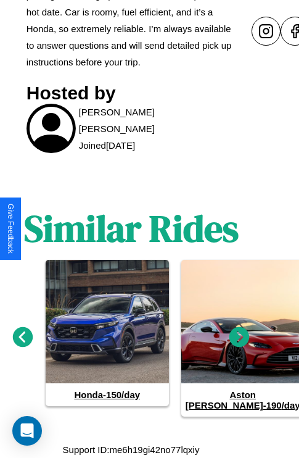 This screenshot has width=299, height=458. What do you see at coordinates (130, 93) in the screenshot?
I see `h3: Hosted by` at bounding box center [130, 93].